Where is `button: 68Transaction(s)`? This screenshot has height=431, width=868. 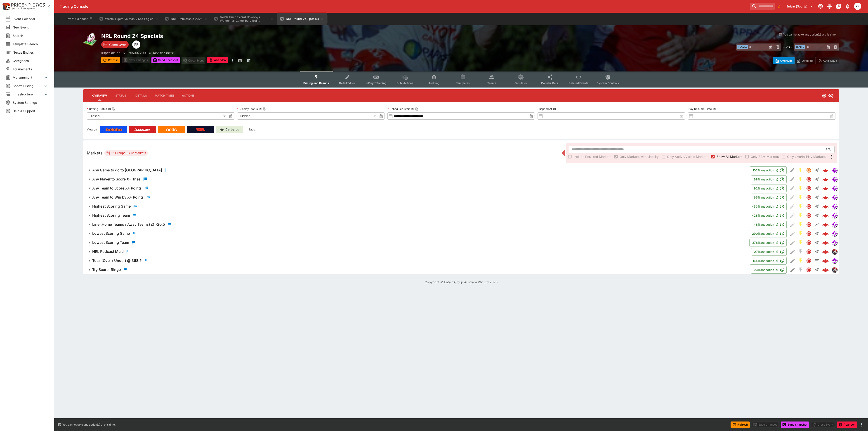
button: 68Transaction(s) is located at coordinates (769, 179).